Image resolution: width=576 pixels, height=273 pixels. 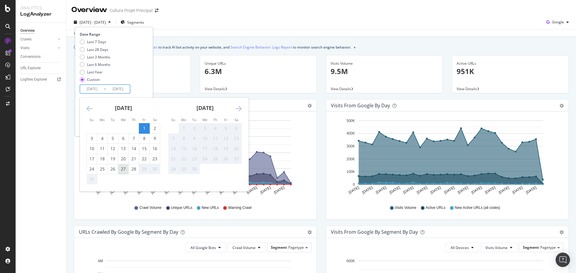 What do you see at coordinates (90, 33) in the screenshot?
I see `div: Last update` at bounding box center [90, 33].